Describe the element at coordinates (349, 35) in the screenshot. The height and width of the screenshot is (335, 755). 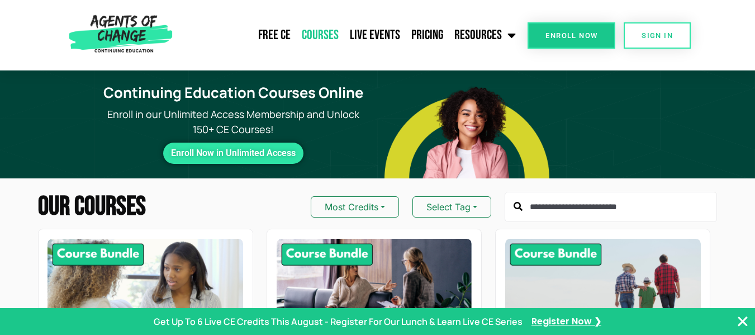
I see `nav: Menu` at that location.